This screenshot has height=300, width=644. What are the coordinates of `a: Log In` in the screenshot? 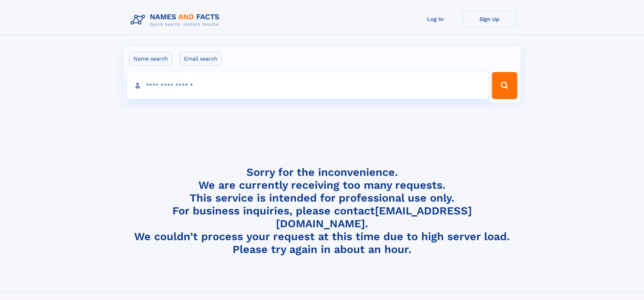 It's located at (435, 19).